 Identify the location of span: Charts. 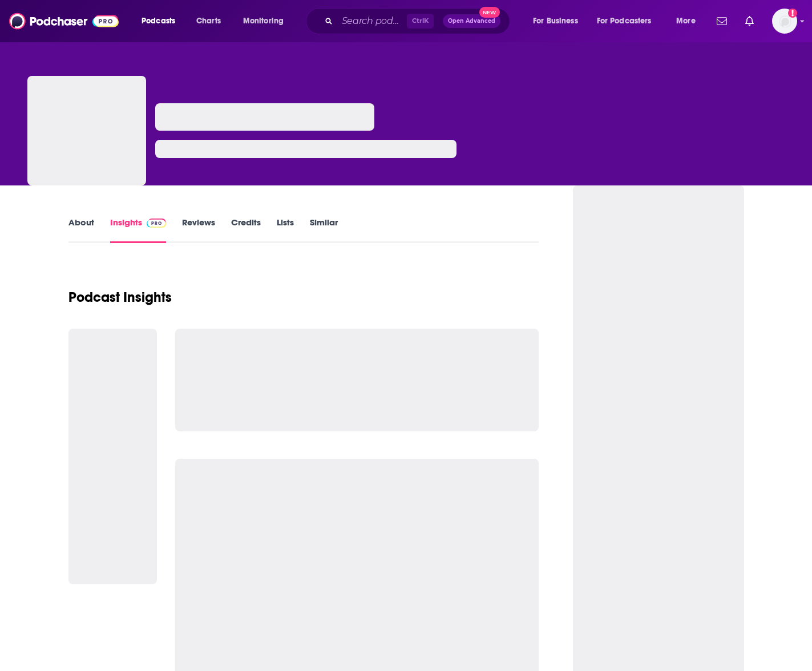
(208, 21).